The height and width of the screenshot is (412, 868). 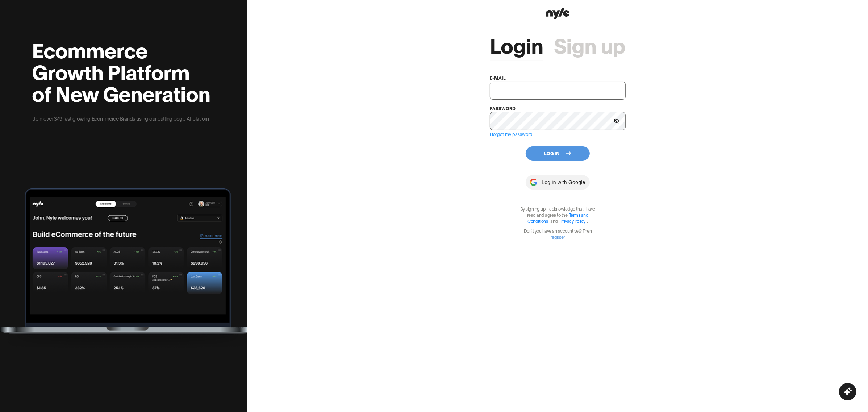 What do you see at coordinates (558, 234) in the screenshot?
I see `p: Don't you have an account yet? Then` at bounding box center [558, 234].